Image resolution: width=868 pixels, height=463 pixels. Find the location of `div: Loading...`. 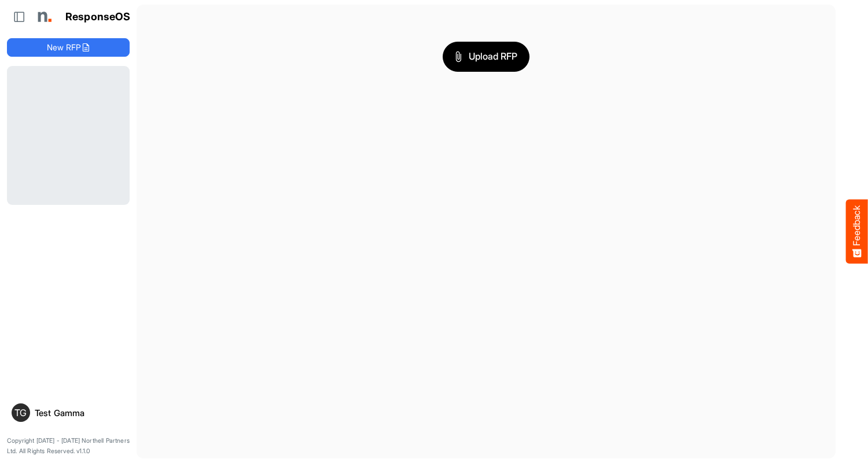

div: Loading... is located at coordinates (68, 135).